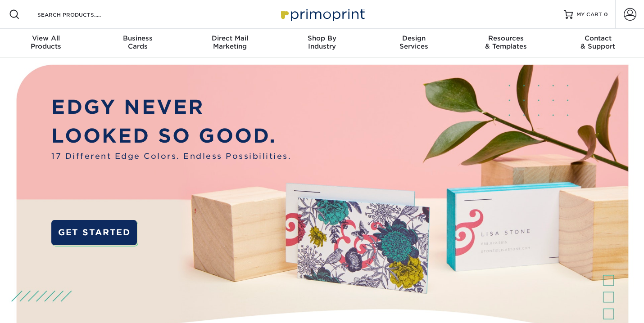 The height and width of the screenshot is (323, 644). Describe the element at coordinates (598, 38) in the screenshot. I see `span: Contact` at that location.